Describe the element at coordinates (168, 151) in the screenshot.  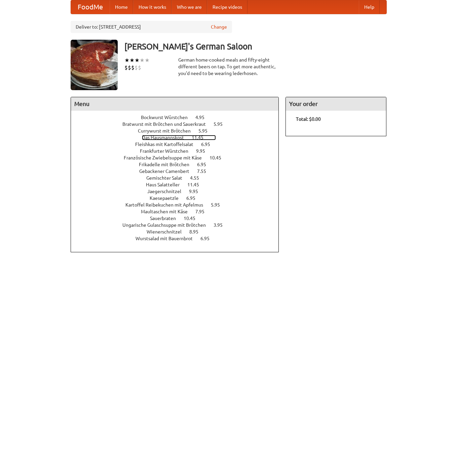
I see `span: Frankfurter Würstchen` at that location.